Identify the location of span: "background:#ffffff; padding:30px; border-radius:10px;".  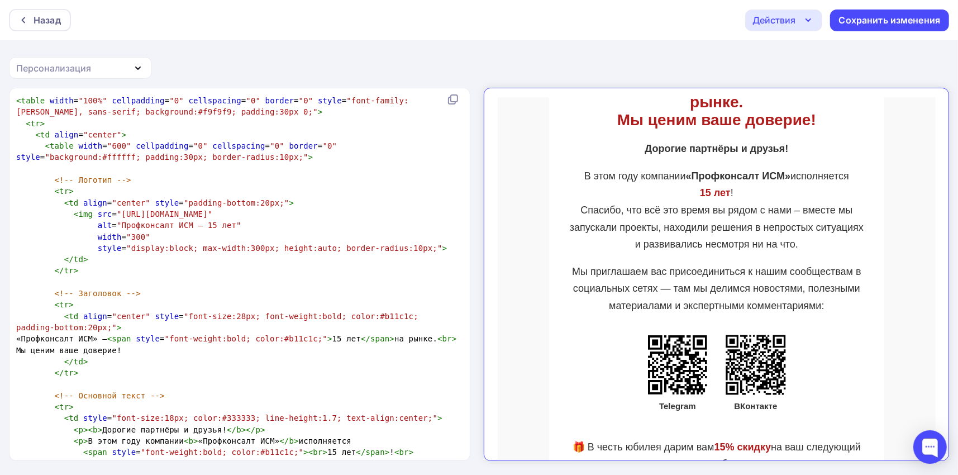
(176, 157).